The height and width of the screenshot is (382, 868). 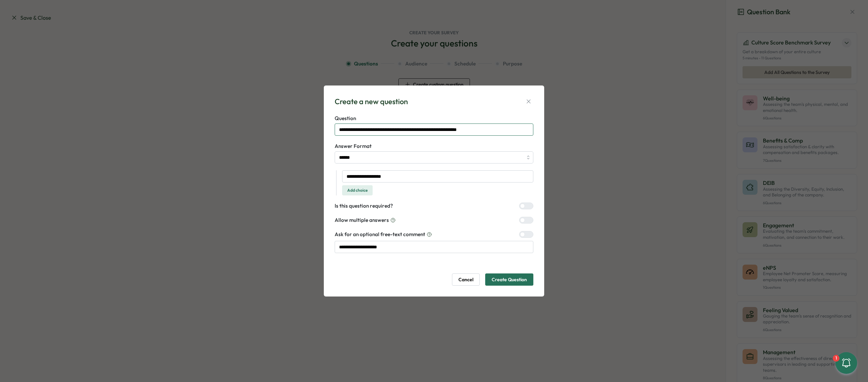 I want to click on span: Add choice, so click(x=357, y=190).